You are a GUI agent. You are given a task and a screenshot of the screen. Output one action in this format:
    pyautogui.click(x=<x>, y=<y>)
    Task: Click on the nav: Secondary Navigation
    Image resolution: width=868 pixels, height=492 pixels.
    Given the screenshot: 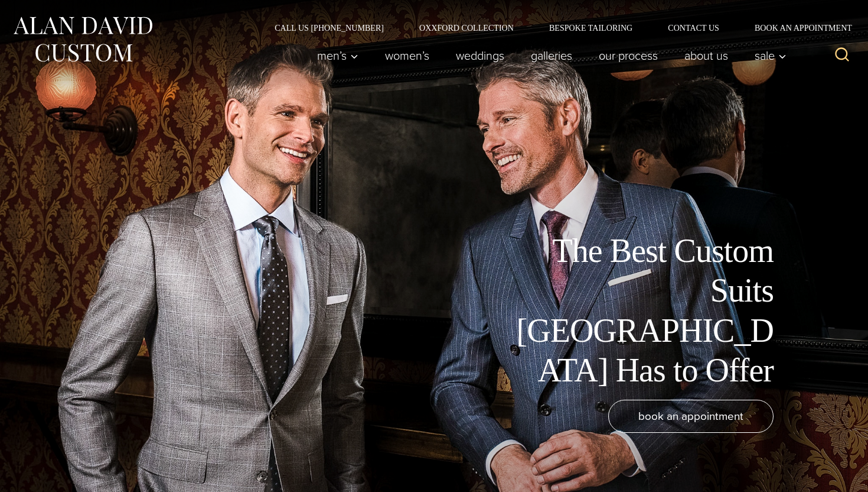 What is the action you would take?
    pyautogui.click(x=556, y=28)
    